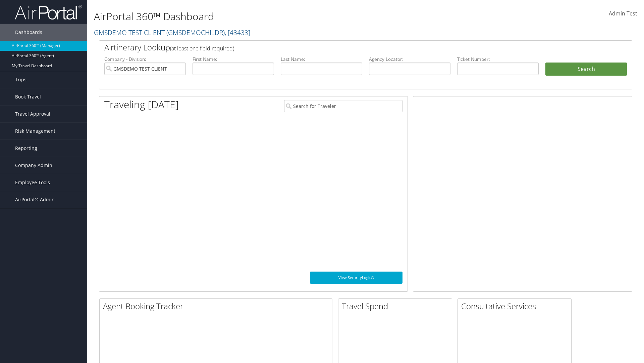 The height and width of the screenshot is (363, 644). What do you see at coordinates (410, 59) in the screenshot?
I see `label: Agency Locator:` at bounding box center [410, 59].